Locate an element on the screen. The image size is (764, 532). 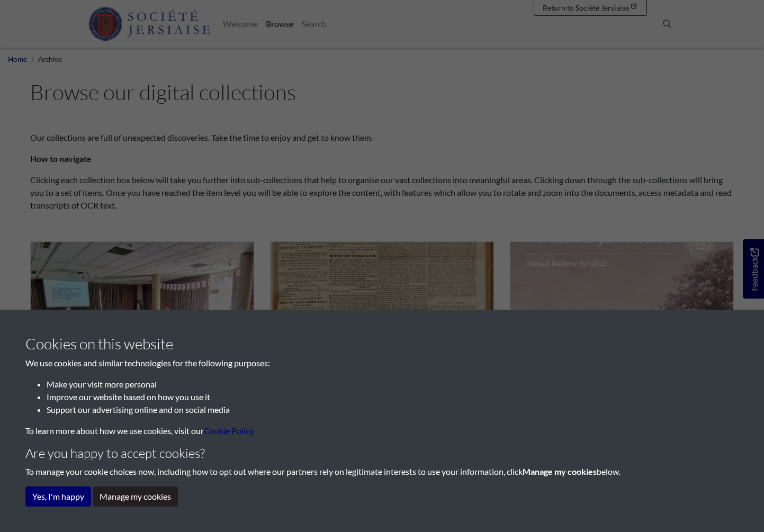
button: Manage my cookies is located at coordinates (135, 497).